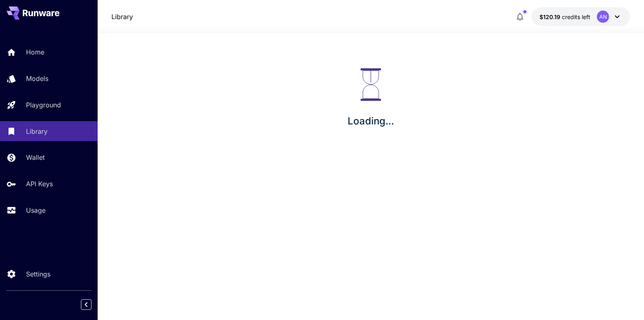 Image resolution: width=644 pixels, height=320 pixels. I want to click on div: AN, so click(603, 16).